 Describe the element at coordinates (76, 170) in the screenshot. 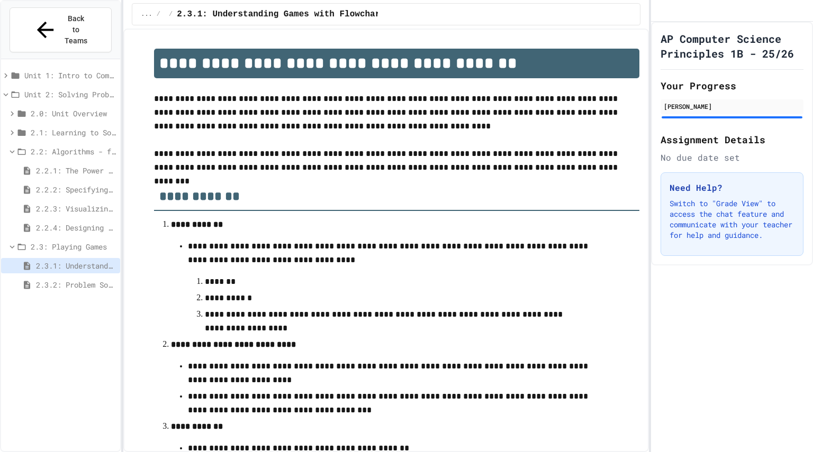

I see `span: 2.2.1: The Power of Algorithms` at that location.